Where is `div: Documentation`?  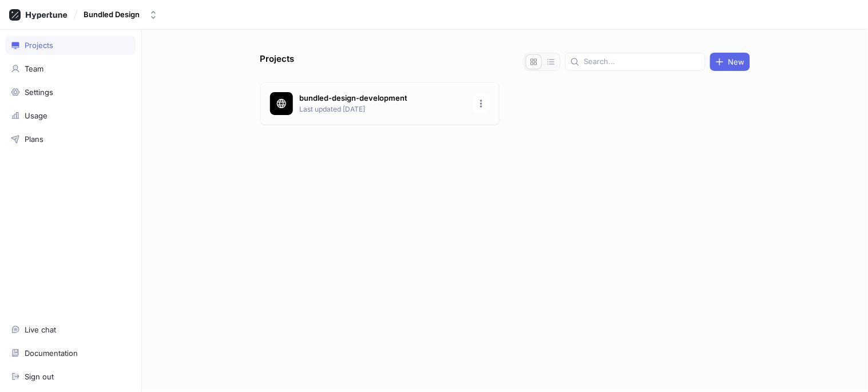
div: Documentation is located at coordinates (51, 353).